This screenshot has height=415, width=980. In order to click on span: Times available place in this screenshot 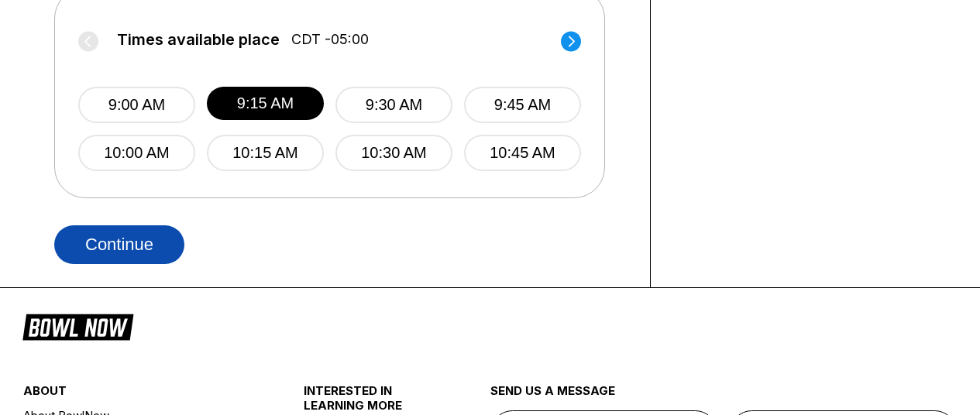, I will do `click(199, 39)`.